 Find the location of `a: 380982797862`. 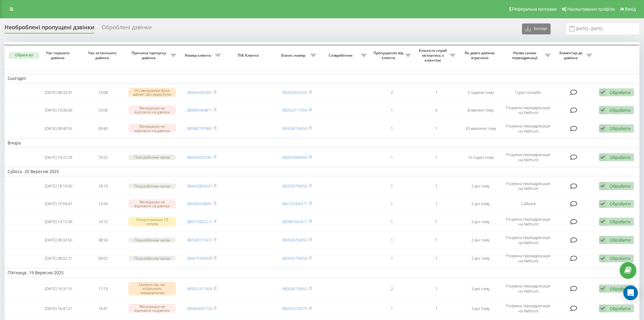

a: 380982797862 is located at coordinates (199, 128).